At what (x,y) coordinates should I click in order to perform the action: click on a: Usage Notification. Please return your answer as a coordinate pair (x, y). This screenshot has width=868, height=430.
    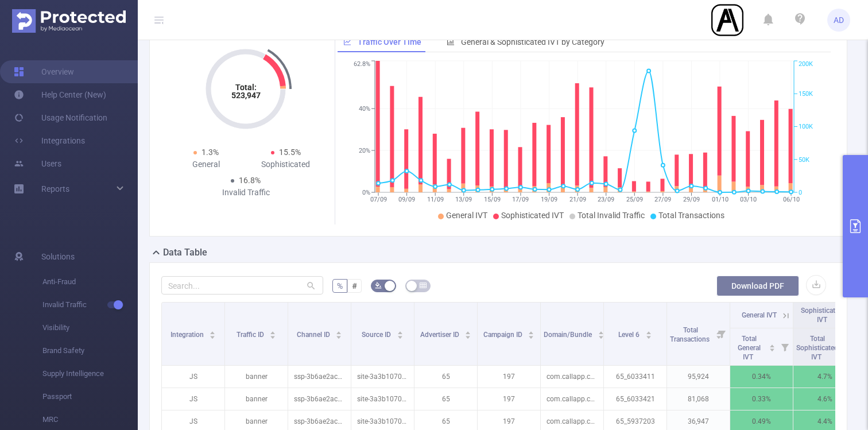
    Looking at the image, I should click on (60, 118).